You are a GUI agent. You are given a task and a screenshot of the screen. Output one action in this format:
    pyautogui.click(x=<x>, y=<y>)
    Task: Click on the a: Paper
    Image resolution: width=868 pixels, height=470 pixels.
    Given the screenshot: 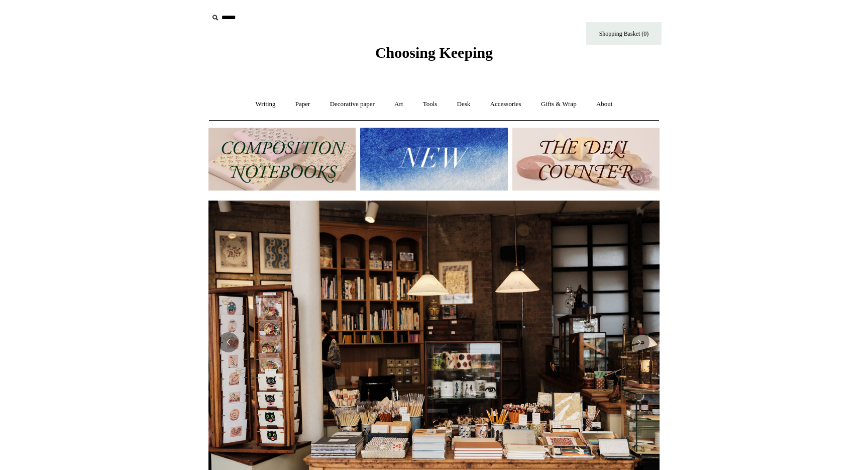 What is the action you would take?
    pyautogui.click(x=303, y=104)
    